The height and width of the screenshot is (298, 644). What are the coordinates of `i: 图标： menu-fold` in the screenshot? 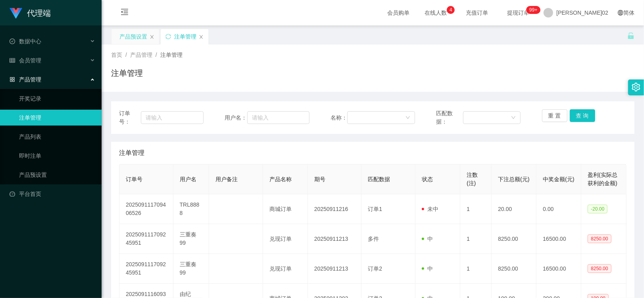 It's located at (125, 13).